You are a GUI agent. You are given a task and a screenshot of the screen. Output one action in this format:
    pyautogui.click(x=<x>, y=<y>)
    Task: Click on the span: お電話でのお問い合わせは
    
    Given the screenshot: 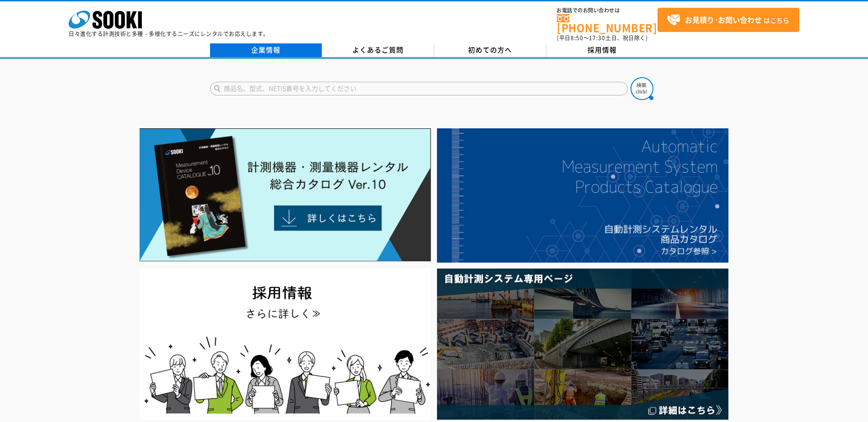 What is the action you would take?
    pyautogui.click(x=608, y=10)
    